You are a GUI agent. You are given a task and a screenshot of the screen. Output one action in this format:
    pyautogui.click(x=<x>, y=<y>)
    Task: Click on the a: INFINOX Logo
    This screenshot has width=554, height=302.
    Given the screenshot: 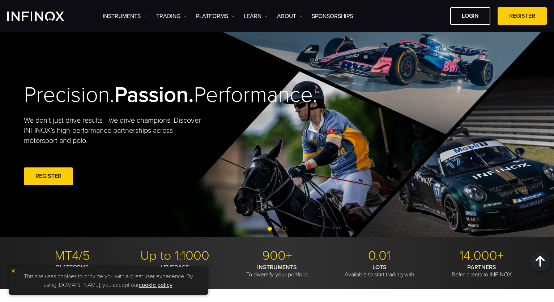 What is the action you would take?
    pyautogui.click(x=44, y=16)
    